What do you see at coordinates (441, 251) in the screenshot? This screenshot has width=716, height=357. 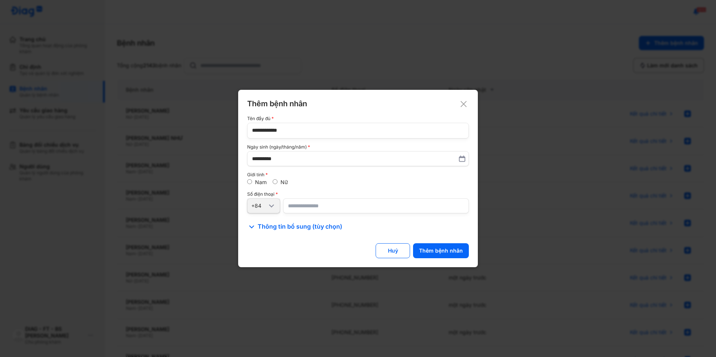 I see `button: Thêm bệnh nhân` at bounding box center [441, 251].